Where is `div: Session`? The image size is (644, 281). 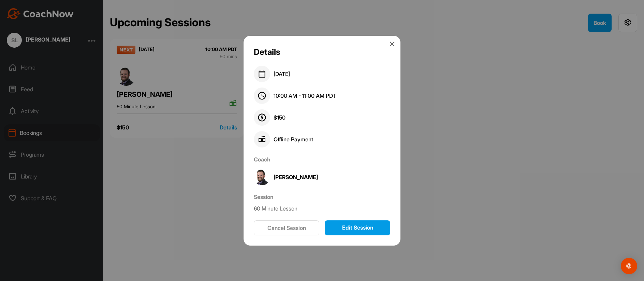
div: Session is located at coordinates (322, 197).